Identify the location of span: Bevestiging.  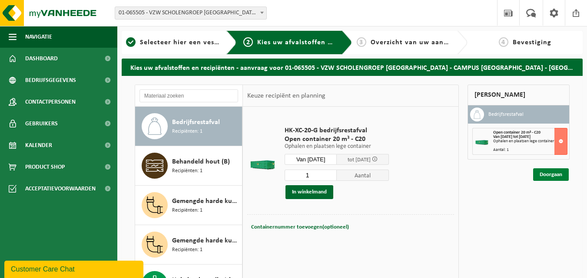
(532, 43).